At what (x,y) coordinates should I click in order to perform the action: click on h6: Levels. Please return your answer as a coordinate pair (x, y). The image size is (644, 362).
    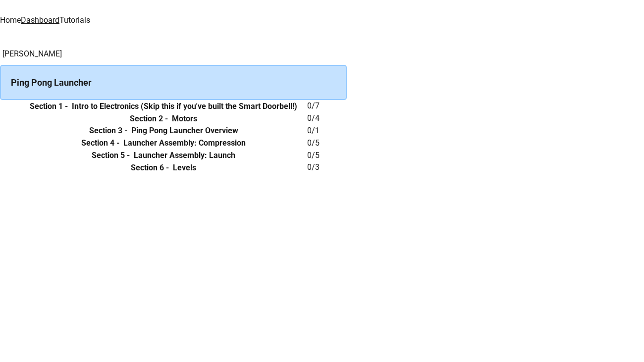
    Looking at the image, I should click on (184, 168).